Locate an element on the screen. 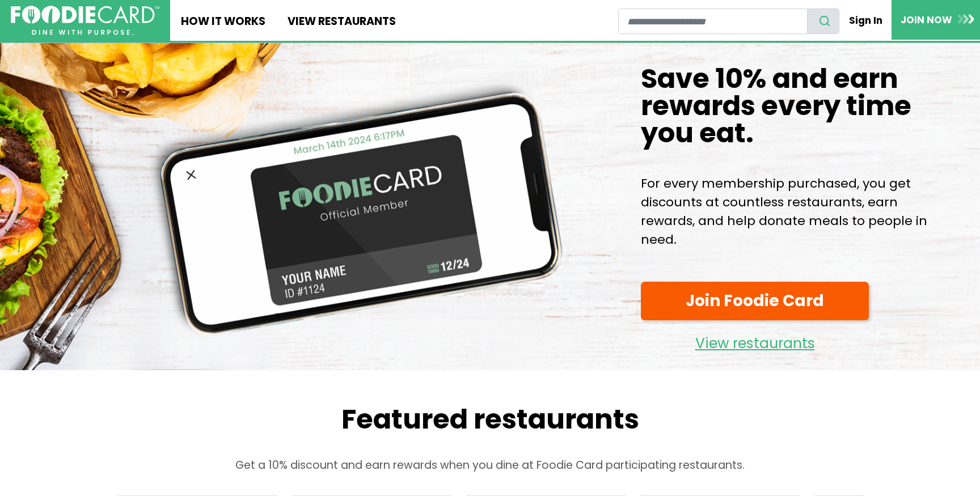 The height and width of the screenshot is (496, 980). a: Join Foodie Card is located at coordinates (755, 301).